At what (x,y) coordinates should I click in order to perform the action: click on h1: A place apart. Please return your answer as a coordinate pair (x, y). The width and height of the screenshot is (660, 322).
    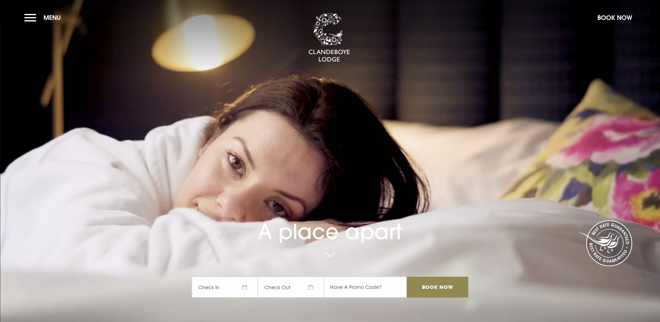
    Looking at the image, I should click on (330, 221).